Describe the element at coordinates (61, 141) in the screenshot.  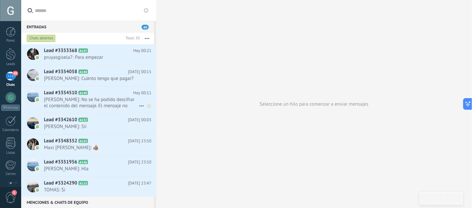
I see `span: Lead #3348352` at that location.